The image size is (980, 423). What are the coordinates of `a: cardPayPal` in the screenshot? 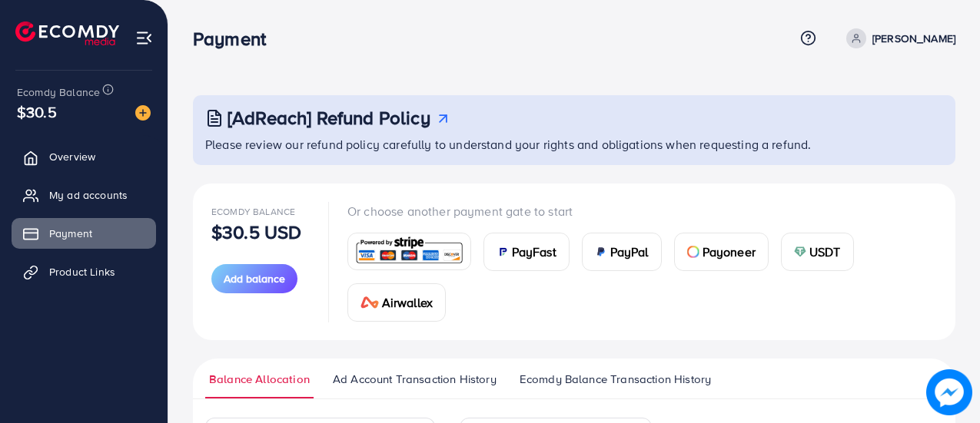 It's located at (622, 252).